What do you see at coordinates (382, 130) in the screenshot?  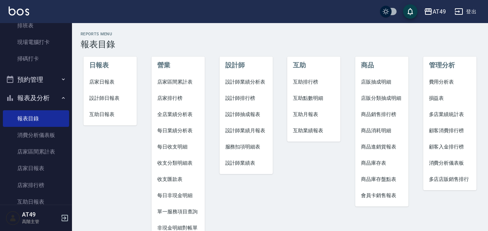 I see `a: 商品消耗明細` at bounding box center [382, 130].